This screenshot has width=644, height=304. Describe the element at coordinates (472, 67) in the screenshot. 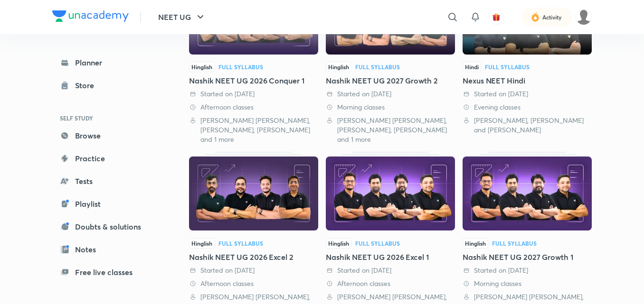

I see `span: Hindi` at that location.